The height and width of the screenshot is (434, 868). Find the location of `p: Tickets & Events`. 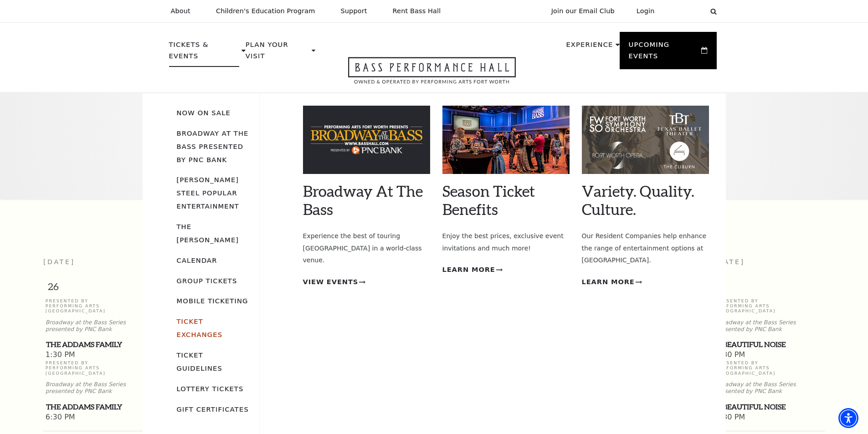

p: Tickets & Events is located at coordinates (204, 53).